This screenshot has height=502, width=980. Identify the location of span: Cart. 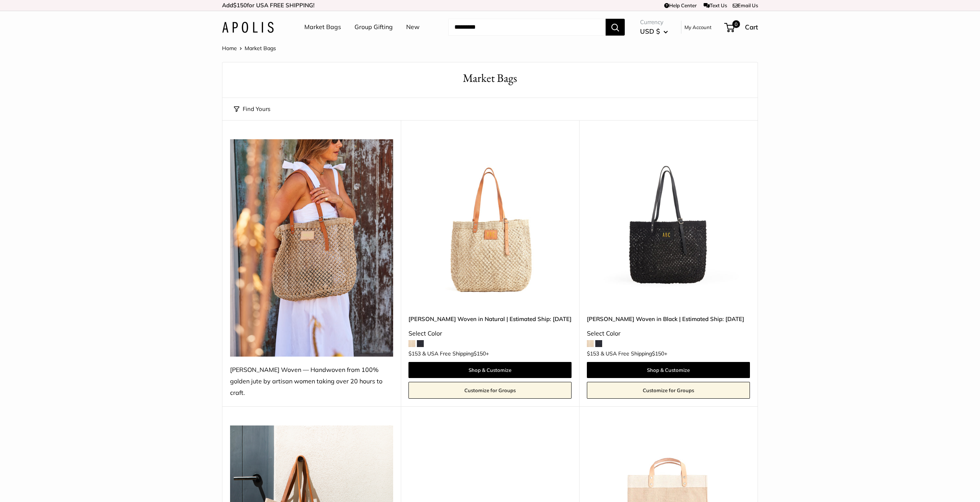
(751, 27).